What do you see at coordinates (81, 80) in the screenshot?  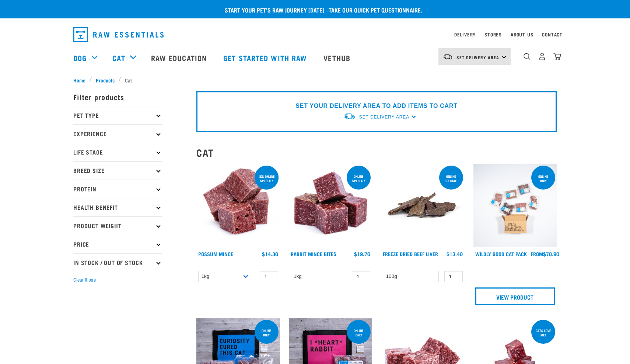 I see `a: Home` at bounding box center [81, 80].